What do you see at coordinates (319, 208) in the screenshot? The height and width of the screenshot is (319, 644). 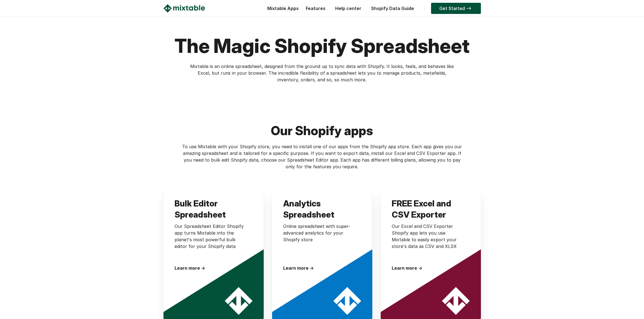 I see `h3: Analytics Spreadsheet` at bounding box center [319, 208].